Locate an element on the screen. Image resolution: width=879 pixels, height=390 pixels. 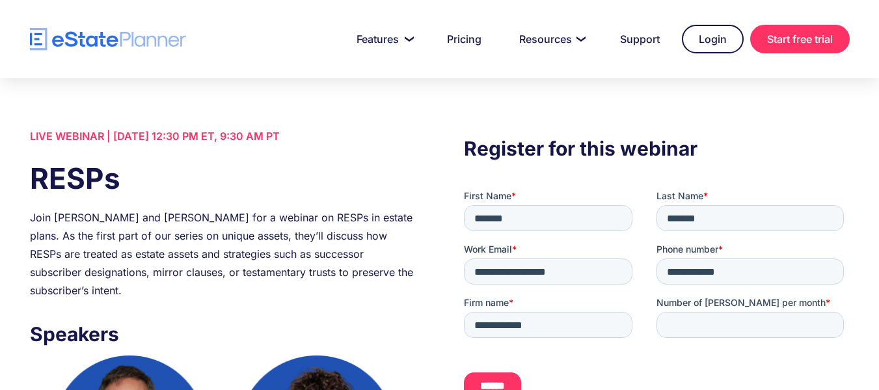
span: Phone number is located at coordinates (223, 59).